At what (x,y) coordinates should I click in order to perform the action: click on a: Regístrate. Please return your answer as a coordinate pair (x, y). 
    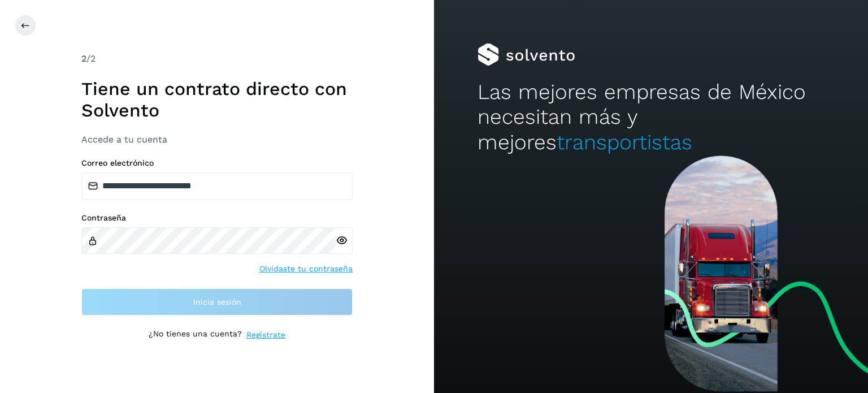
    Looking at the image, I should click on (265, 335).